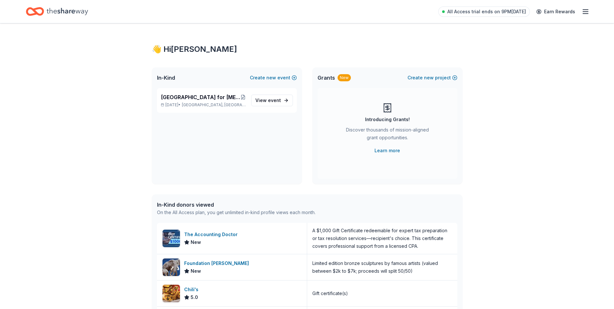  What do you see at coordinates (387, 119) in the screenshot?
I see `div: Introducing Grants!` at bounding box center [387, 119].